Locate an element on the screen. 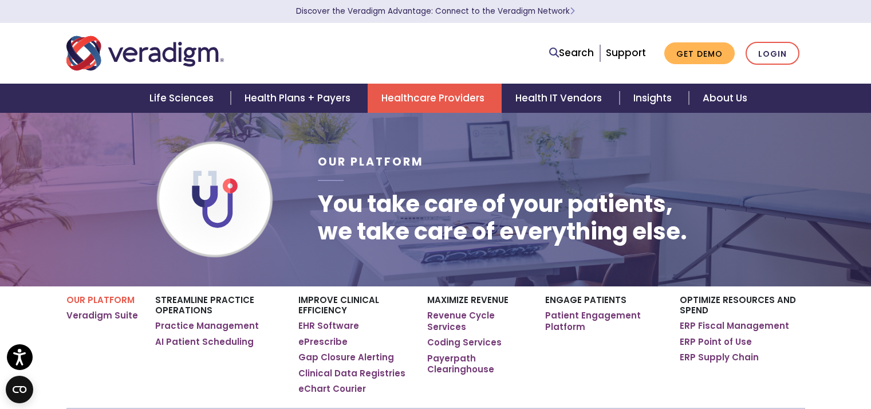 This screenshot has width=871, height=409. a: Payerpath Clearinghouse is located at coordinates (477, 363).